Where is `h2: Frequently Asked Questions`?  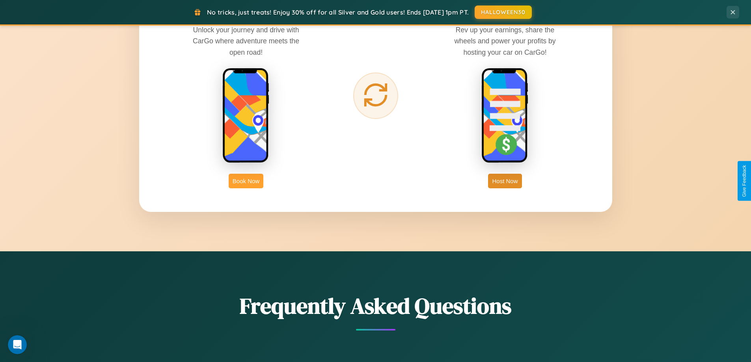
h2: Frequently Asked Questions is located at coordinates (376, 306).